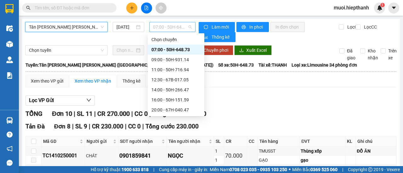 The width and height of the screenshot is (403, 173). I want to click on div: NGỌC, so click(190, 156).